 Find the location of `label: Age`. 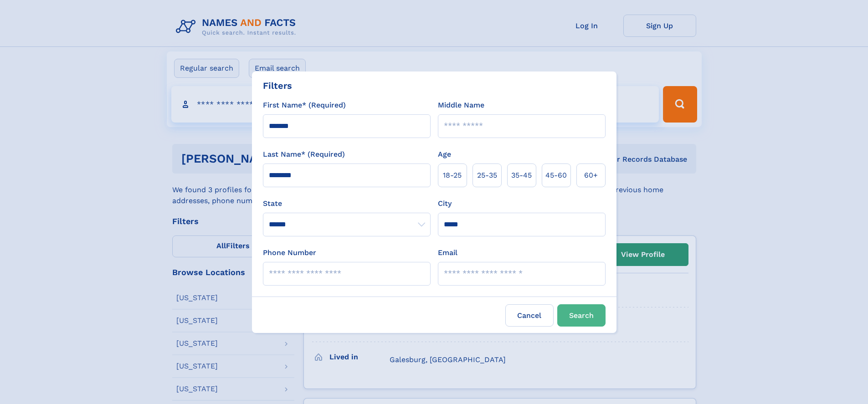

label: Age is located at coordinates (445, 154).